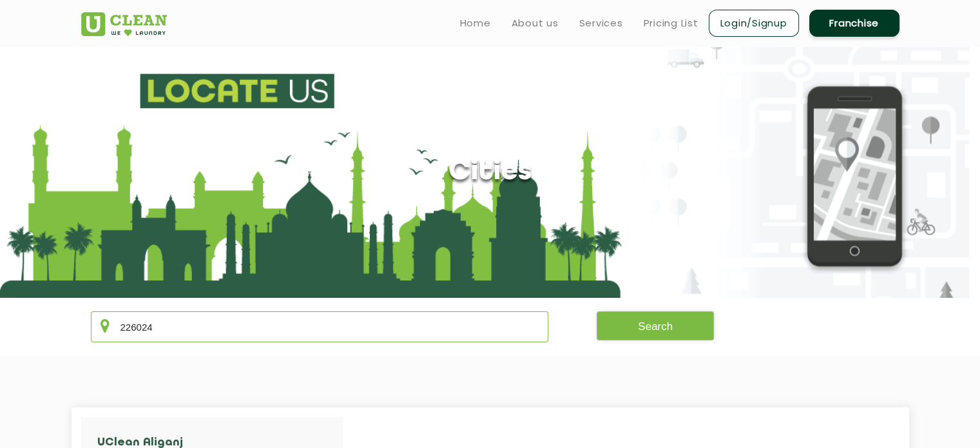 This screenshot has height=448, width=980. Describe the element at coordinates (124, 24) in the screenshot. I see `img: UClean Laundry and Dry Cleaning` at that location.